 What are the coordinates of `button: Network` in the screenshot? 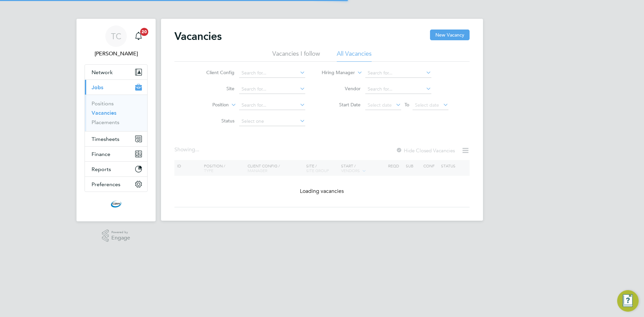 It's located at (116, 72).